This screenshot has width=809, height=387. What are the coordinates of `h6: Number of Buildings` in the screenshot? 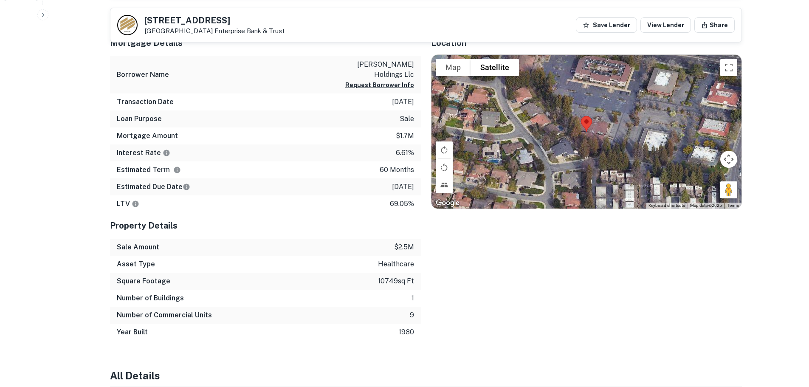 It's located at (150, 298).